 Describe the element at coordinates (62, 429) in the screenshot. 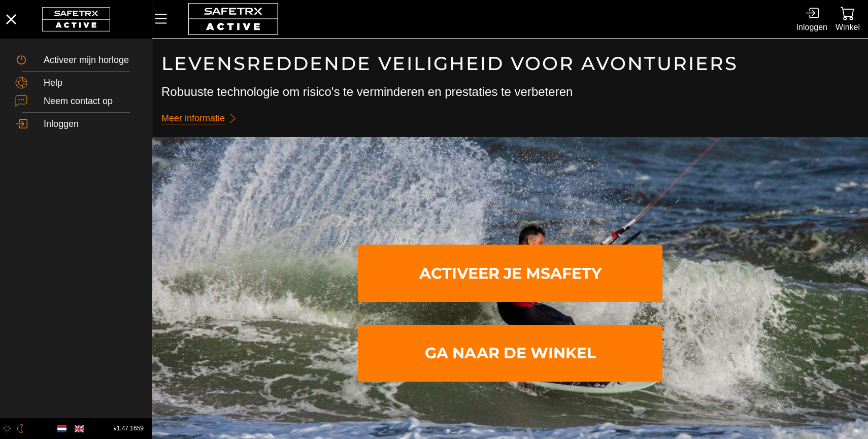

I see `img: nl.svg` at that location.